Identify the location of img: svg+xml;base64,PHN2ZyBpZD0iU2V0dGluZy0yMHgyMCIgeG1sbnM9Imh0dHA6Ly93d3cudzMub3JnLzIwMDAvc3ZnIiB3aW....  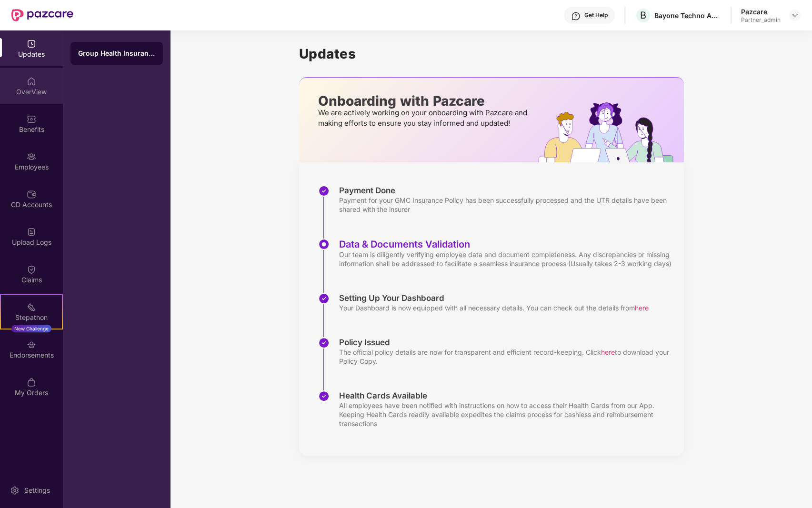
(14, 491).